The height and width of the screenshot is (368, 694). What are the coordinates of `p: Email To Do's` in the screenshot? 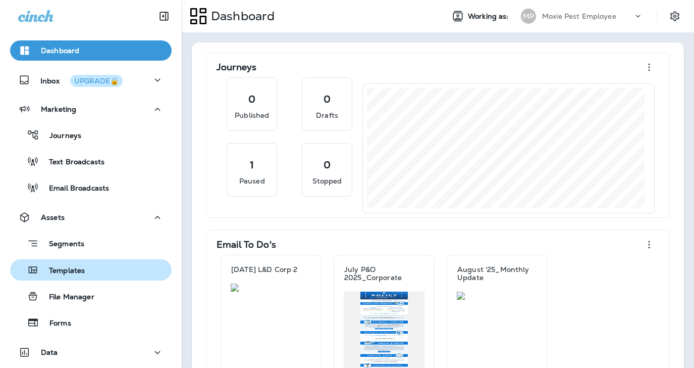 It's located at (246, 244).